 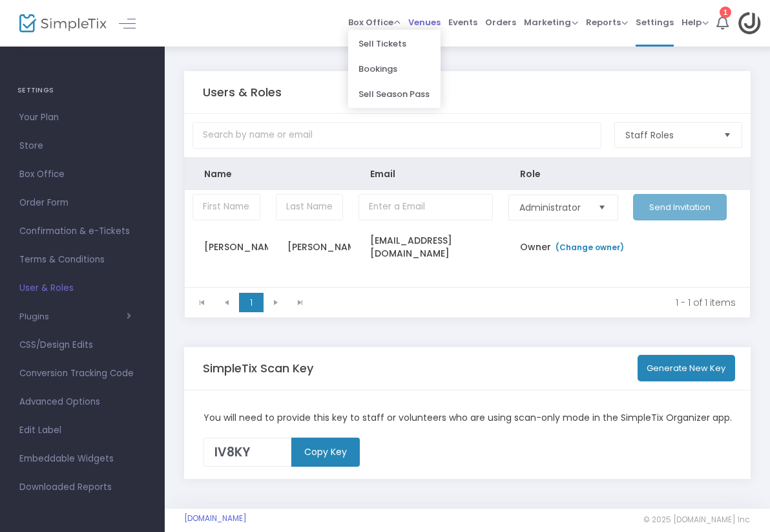 What do you see at coordinates (82, 80) in the screenshot?
I see `div: Domain Overview` at bounding box center [82, 80].